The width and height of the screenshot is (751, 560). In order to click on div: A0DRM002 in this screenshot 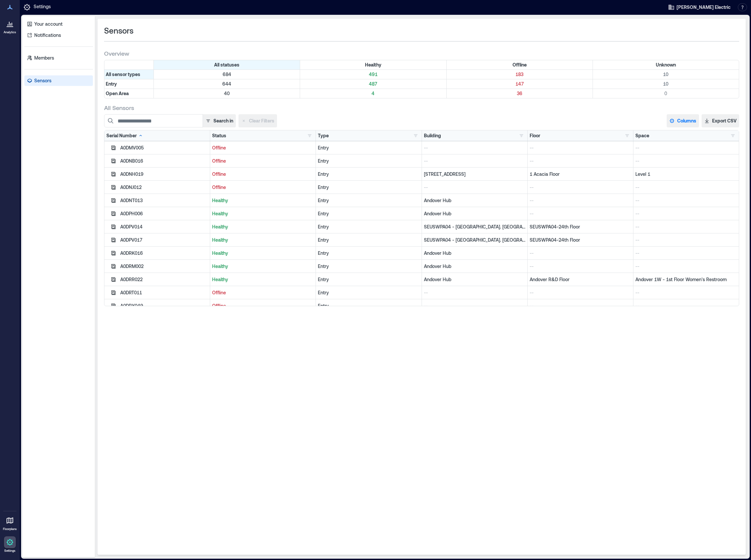, I will do `click(164, 266)`.